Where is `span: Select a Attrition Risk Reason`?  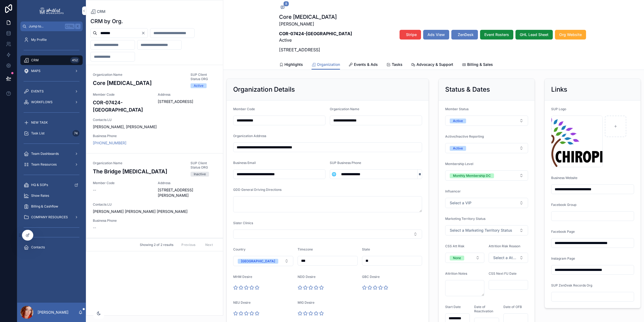 span: Select a Attrition Risk Reason is located at coordinates (505, 258).